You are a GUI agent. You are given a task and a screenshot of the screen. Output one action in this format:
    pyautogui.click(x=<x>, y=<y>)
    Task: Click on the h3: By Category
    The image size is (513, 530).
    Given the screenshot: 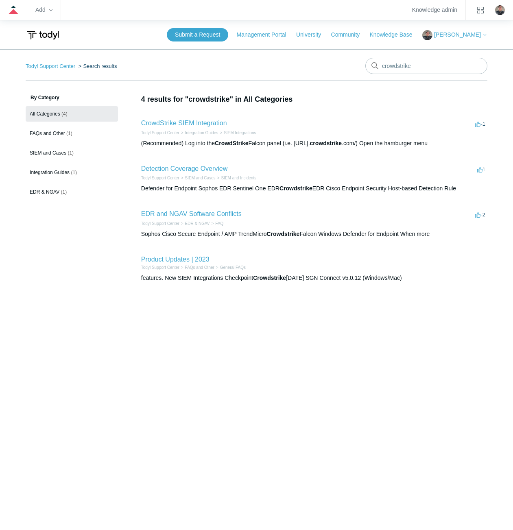 What is the action you would take?
    pyautogui.click(x=72, y=98)
    